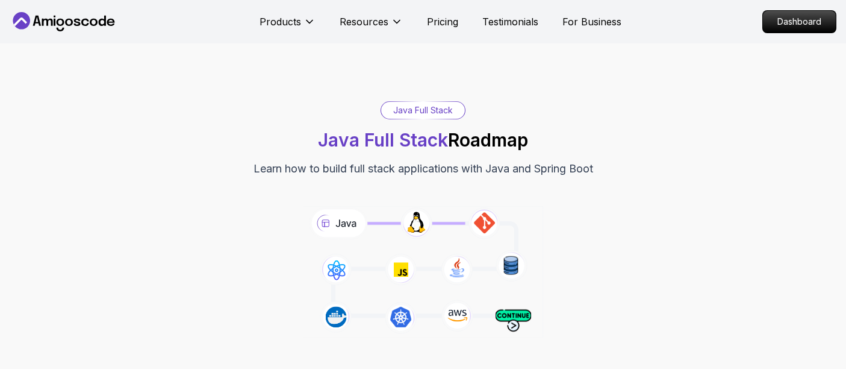 This screenshot has width=846, height=369. Describe the element at coordinates (799, 22) in the screenshot. I see `p: Dashboard` at that location.